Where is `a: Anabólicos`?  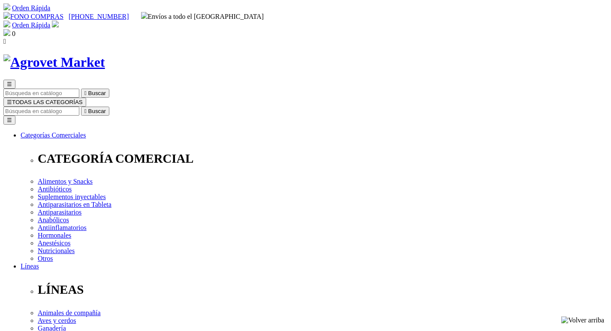 a: Anabólicos is located at coordinates (53, 220).